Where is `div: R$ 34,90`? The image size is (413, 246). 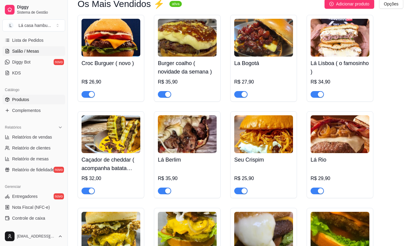 div: R$ 34,90 is located at coordinates (340, 82).